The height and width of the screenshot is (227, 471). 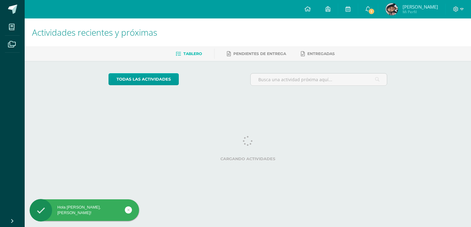 I want to click on a: Tablero, so click(x=189, y=54).